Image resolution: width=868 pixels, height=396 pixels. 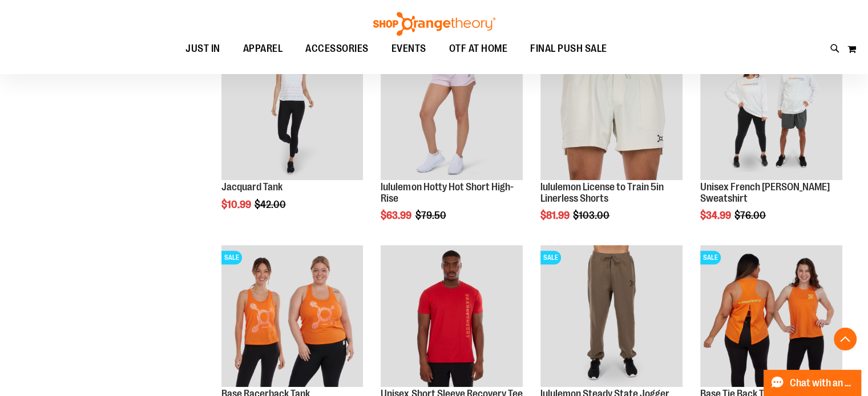 I want to click on span: $79.50, so click(x=430, y=216).